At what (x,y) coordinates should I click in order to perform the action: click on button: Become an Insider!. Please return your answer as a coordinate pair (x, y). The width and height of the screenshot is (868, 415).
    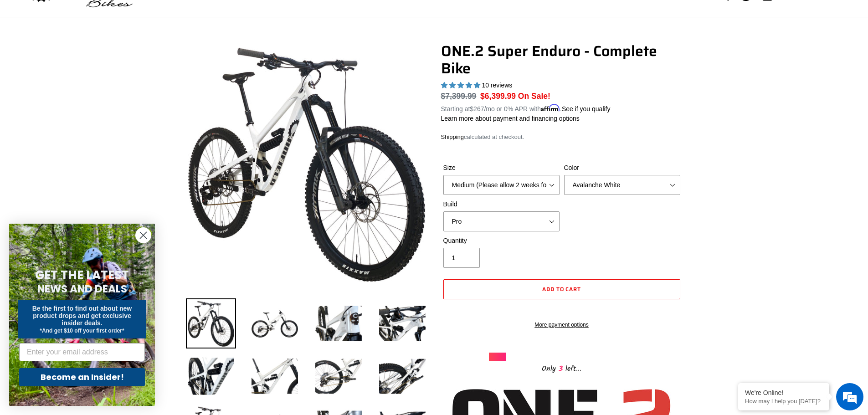
    Looking at the image, I should click on (82, 378).